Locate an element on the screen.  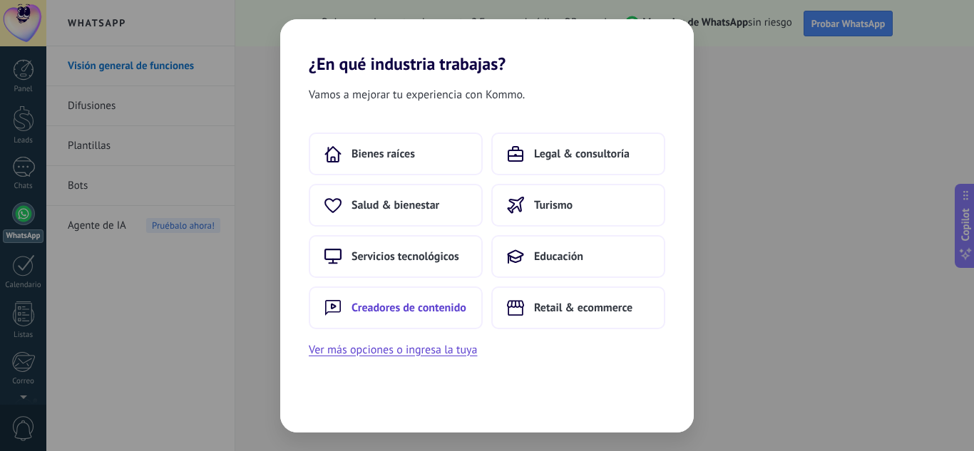
button: Legal & consultoría is located at coordinates (578, 154).